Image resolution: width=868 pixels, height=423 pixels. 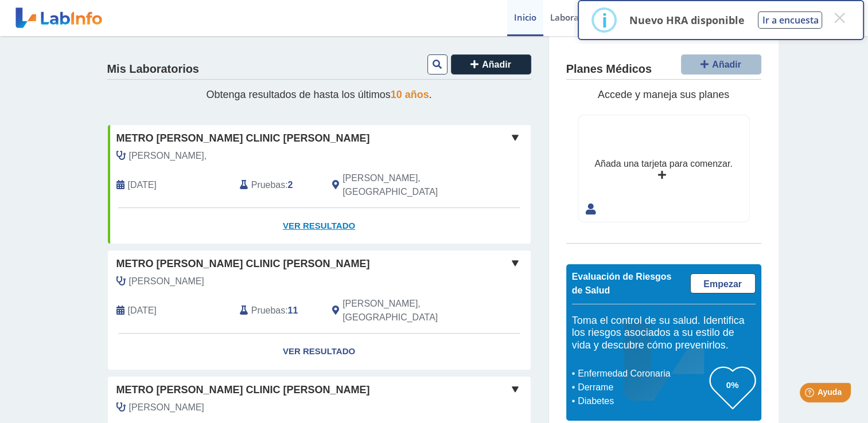 What do you see at coordinates (642, 388) in the screenshot?
I see `li: Derrame` at bounding box center [642, 388].